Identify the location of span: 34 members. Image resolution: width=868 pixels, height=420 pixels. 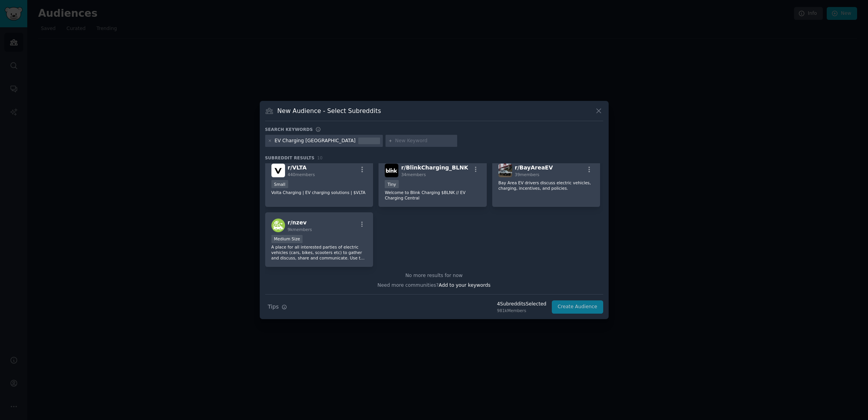
(414, 174).